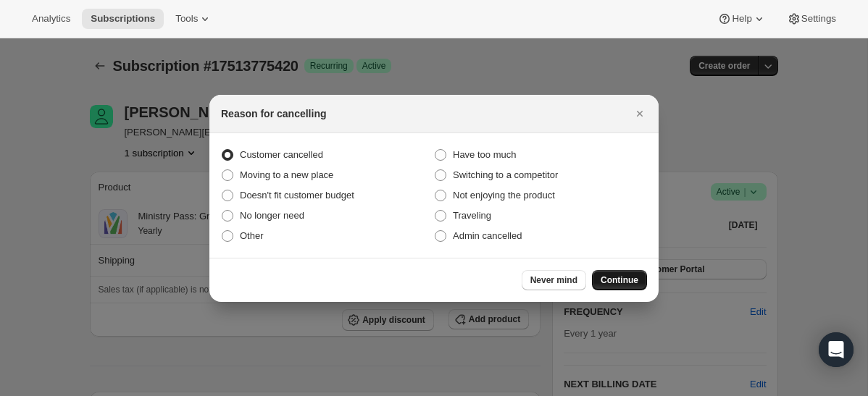 This screenshot has width=868, height=396. I want to click on span: Traveling, so click(472, 215).